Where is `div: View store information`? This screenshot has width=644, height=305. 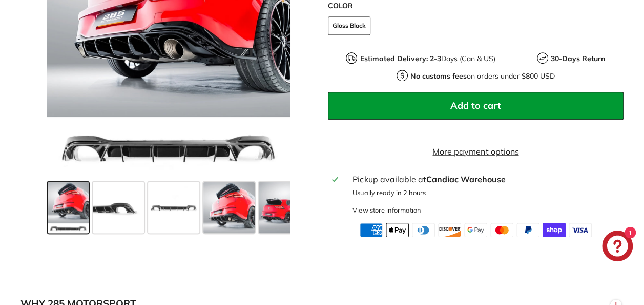 div: View store information is located at coordinates (386, 210).